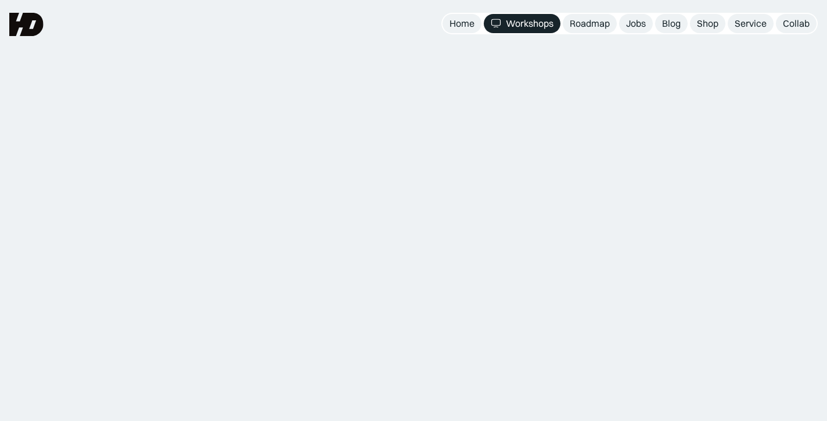 The width and height of the screenshot is (827, 421). What do you see at coordinates (671, 23) in the screenshot?
I see `a: Blog` at bounding box center [671, 23].